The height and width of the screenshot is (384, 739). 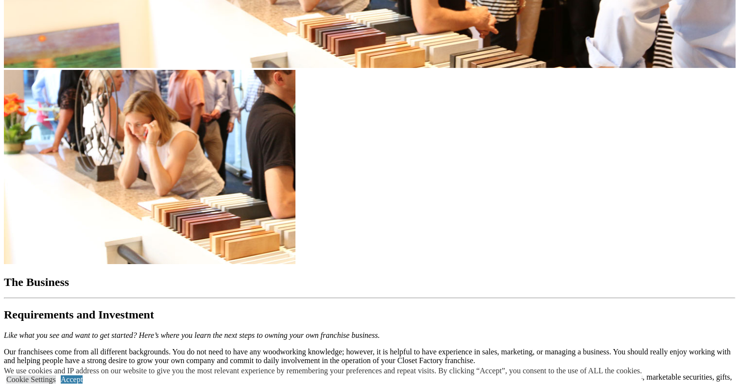 I want to click on div: We use cookies and IP address on our website to give you the most relevant experience by remember..., so click(x=323, y=371).